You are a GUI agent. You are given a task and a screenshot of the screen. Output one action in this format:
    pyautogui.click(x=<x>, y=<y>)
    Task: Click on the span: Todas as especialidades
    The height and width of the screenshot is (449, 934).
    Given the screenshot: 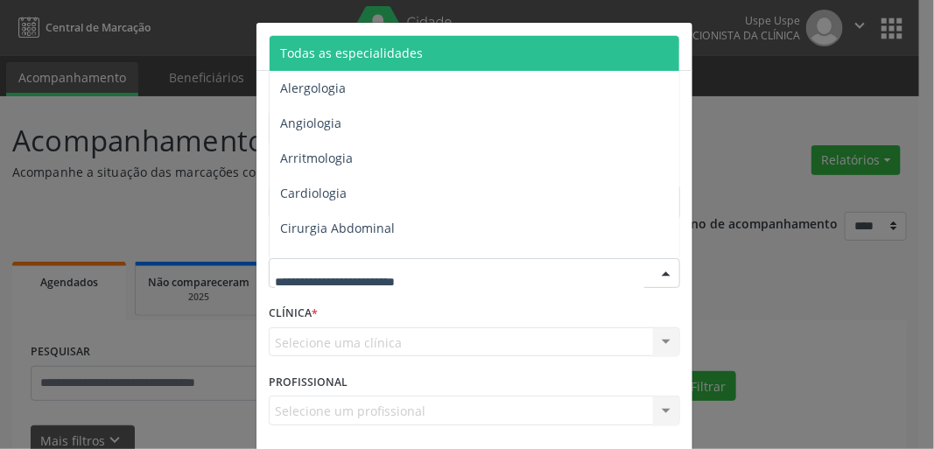 What is the action you would take?
    pyautogui.click(x=351, y=53)
    